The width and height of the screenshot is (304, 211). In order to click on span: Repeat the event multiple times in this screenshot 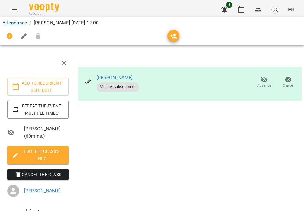, I will do `click(38, 110)`.